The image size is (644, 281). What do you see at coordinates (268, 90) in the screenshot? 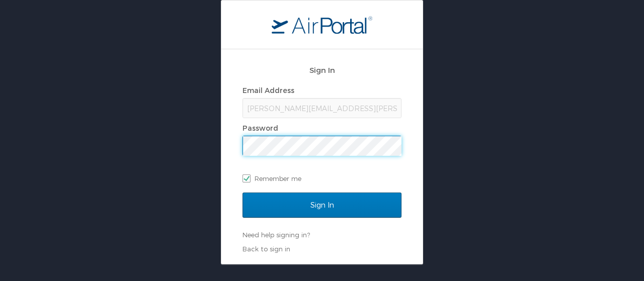
I see `label: Email Address` at bounding box center [268, 90].